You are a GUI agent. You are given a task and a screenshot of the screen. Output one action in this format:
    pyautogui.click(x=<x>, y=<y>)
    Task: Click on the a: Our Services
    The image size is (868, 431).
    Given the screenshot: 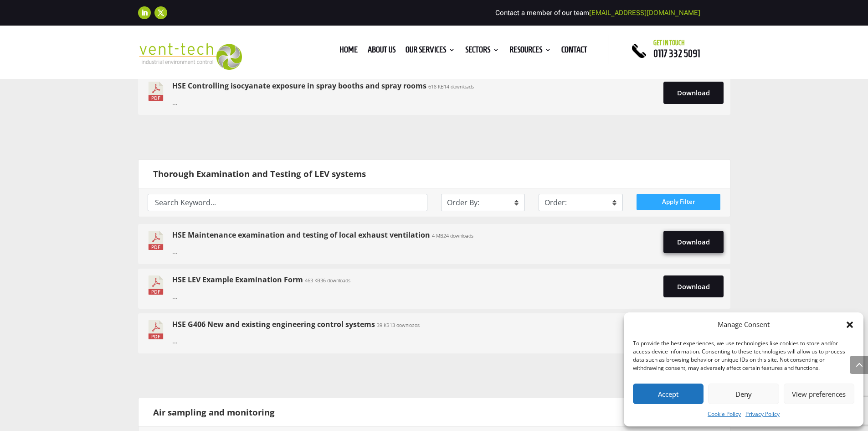 What is the action you would take?
    pyautogui.click(x=430, y=52)
    